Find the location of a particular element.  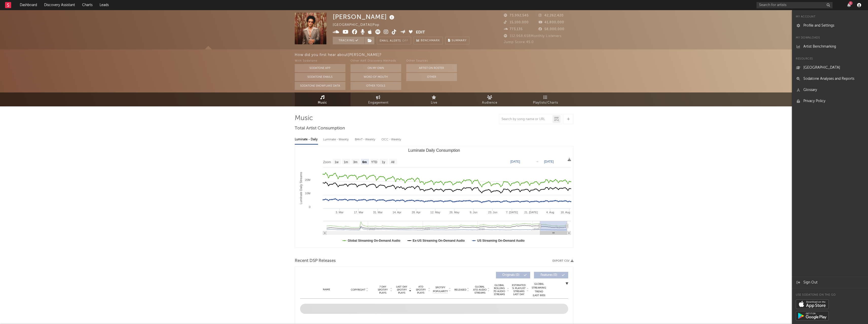

text: 28. Apr is located at coordinates (416, 213).